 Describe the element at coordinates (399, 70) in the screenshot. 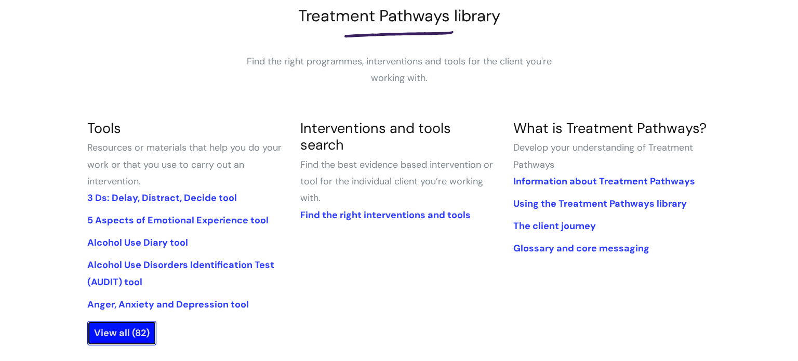

I see `p: Find the right programmes, interventions and tools for the client you're working with.` at that location.